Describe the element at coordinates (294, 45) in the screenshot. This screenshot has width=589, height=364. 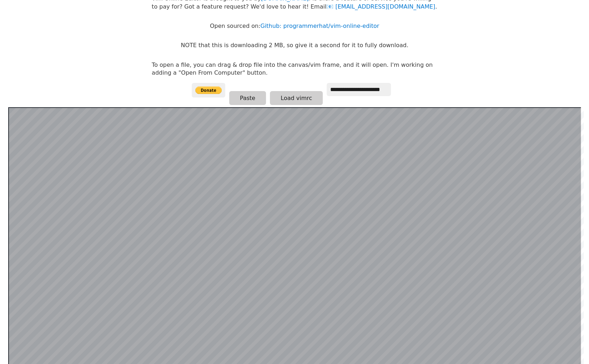
I see `p: NOTE that this is downloading 2 MB, so give it a second for it to fully download.` at that location.